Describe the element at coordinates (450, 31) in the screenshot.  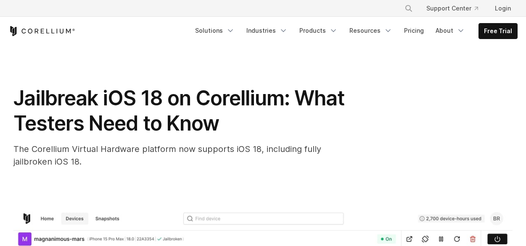
I see `a: About` at that location.